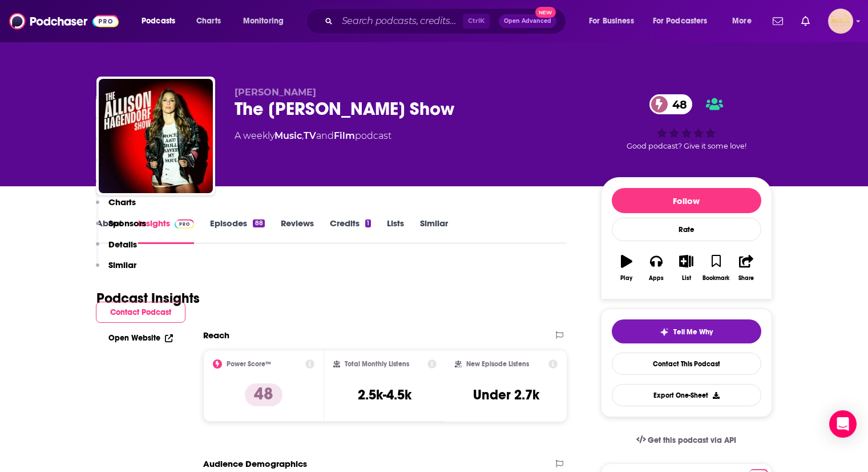  I want to click on h2: New Episode Listens, so click(498, 364).